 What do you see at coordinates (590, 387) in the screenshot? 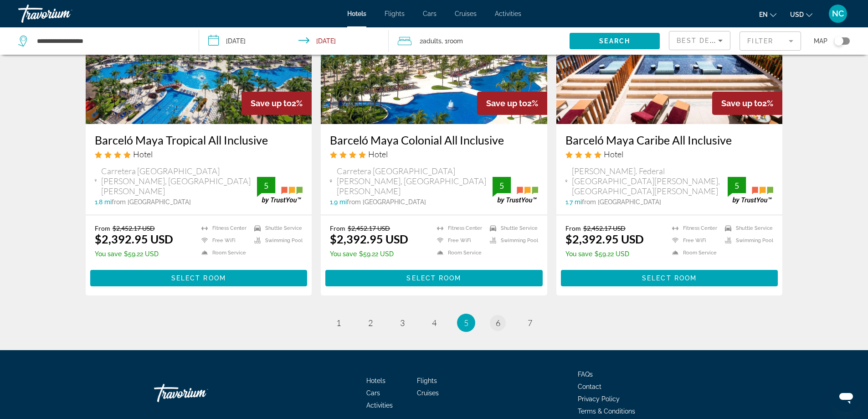
I see `span: Contact` at bounding box center [590, 387].